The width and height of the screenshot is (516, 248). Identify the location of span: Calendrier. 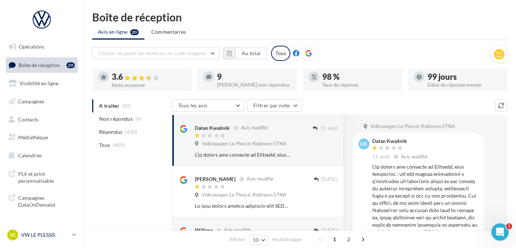
(30, 155).